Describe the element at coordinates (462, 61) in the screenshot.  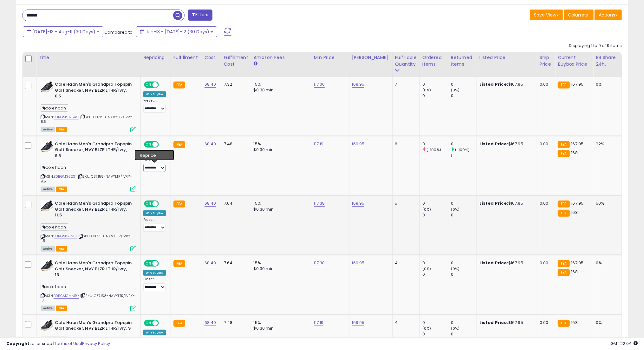
I see `div: Returned Items` at that location.